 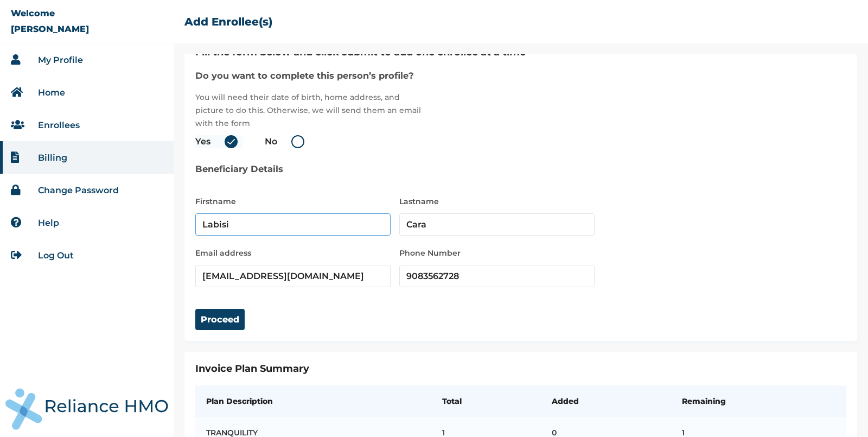 What do you see at coordinates (51, 92) in the screenshot?
I see `a: Home` at bounding box center [51, 92].